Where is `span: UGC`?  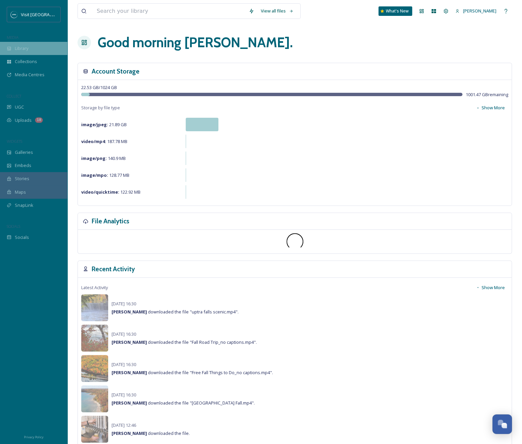
span: UGC is located at coordinates (19, 107).